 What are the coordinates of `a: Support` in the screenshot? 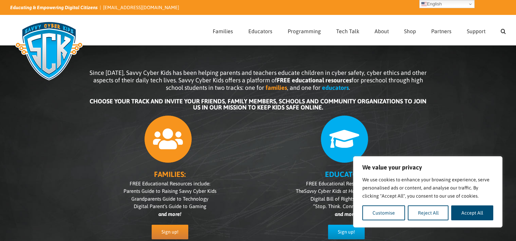 It's located at (476, 30).